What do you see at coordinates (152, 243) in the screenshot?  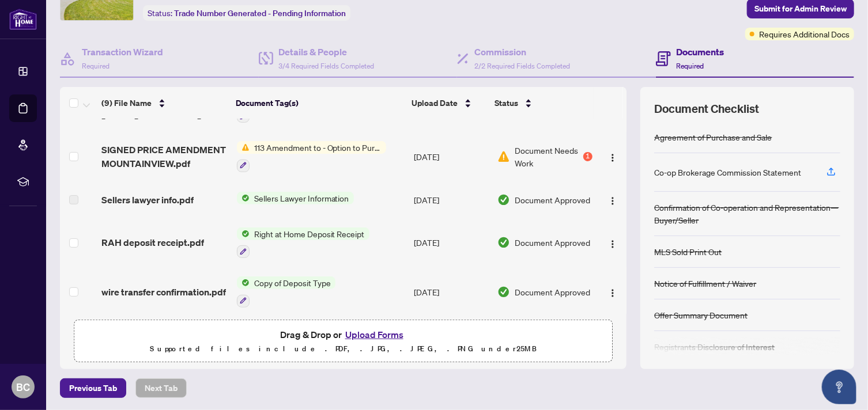 I see `span: RAH deposit receipt.pdf` at bounding box center [152, 243].